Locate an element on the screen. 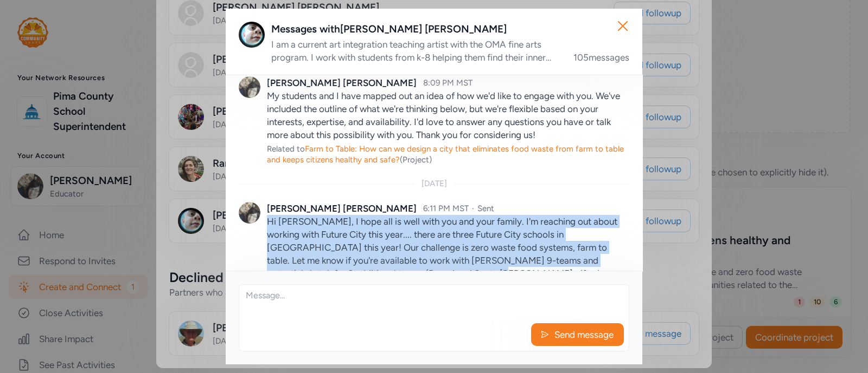 This screenshot has width=868, height=373. div: 105 messages is located at coordinates (601, 58).